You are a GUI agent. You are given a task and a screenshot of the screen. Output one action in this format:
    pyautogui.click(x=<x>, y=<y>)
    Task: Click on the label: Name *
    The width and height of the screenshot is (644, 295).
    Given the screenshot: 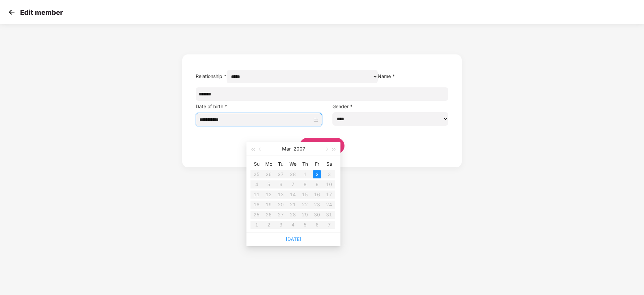 What is the action you would take?
    pyautogui.click(x=387, y=76)
    